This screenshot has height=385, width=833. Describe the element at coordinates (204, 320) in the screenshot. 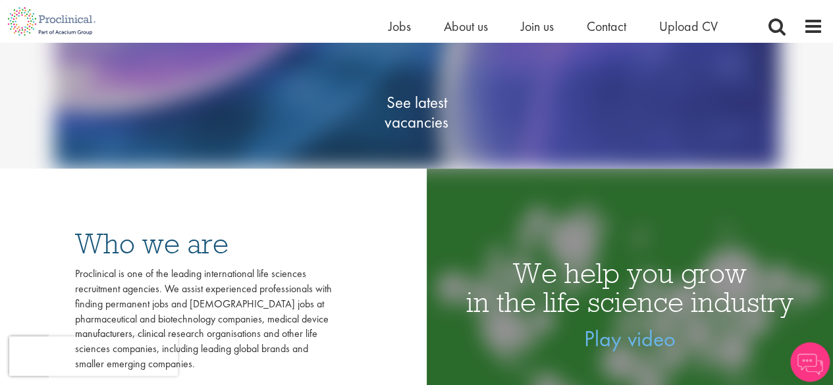

I see `div: Proclinical is one of the leading international life sciences recruitment agencies. We assist exp...` at that location.